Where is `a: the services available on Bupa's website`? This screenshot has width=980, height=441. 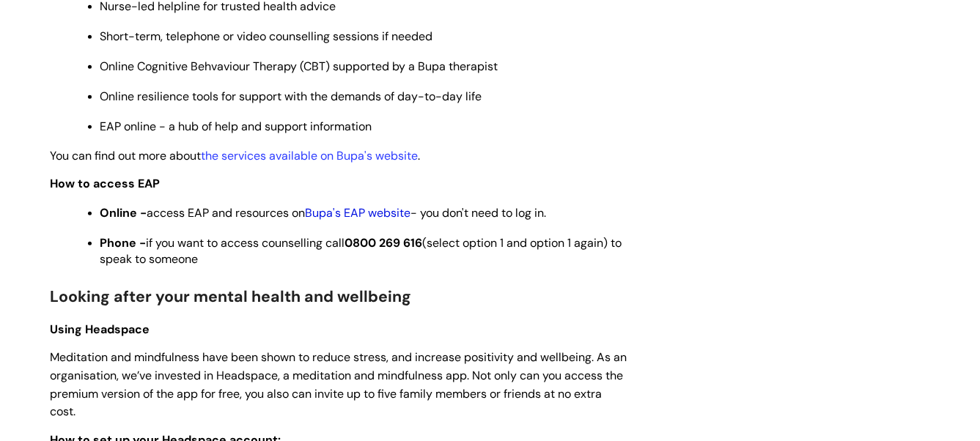 a: the services available on Bupa's website is located at coordinates (310, 156).